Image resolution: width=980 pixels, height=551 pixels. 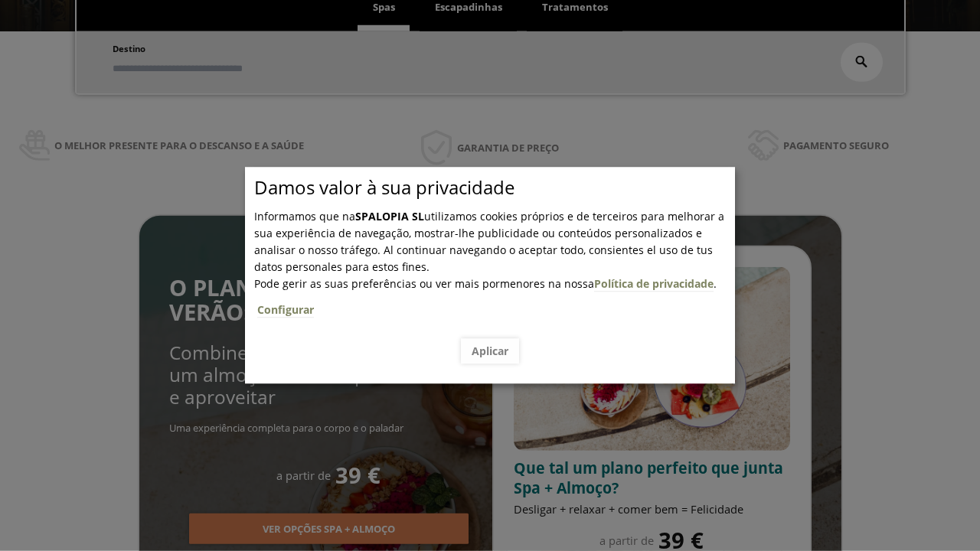 I want to click on p: Damos valor à sua privacidade, so click(x=494, y=187).